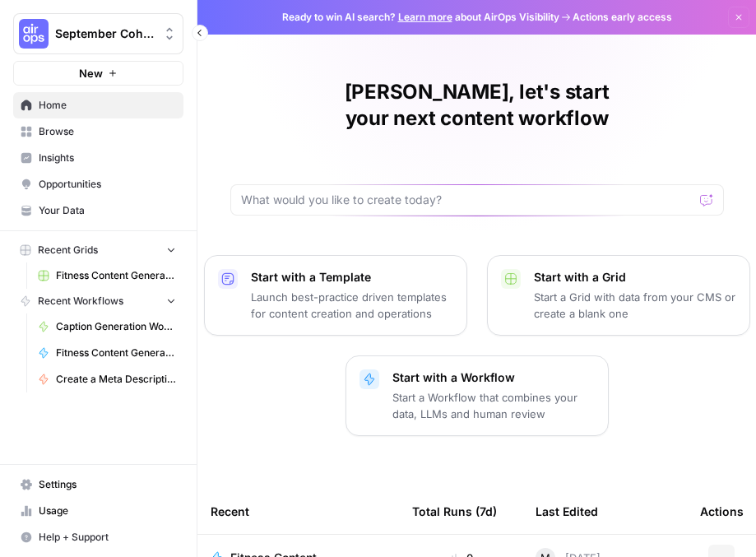 The height and width of the screenshot is (557, 756). What do you see at coordinates (622, 18) in the screenshot?
I see `span: Actions early access` at bounding box center [622, 18].